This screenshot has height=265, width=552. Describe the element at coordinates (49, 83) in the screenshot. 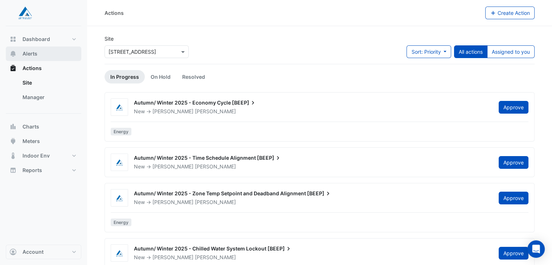

I see `a: Site` at that location.